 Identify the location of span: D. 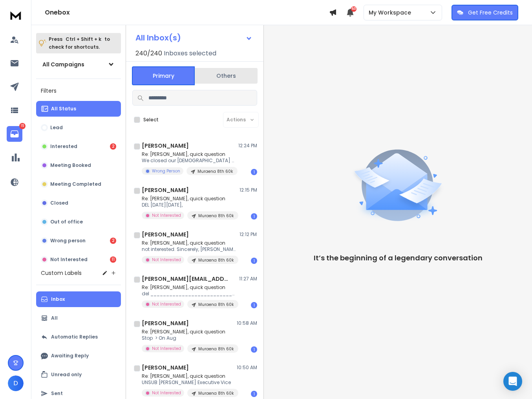
(16, 383).